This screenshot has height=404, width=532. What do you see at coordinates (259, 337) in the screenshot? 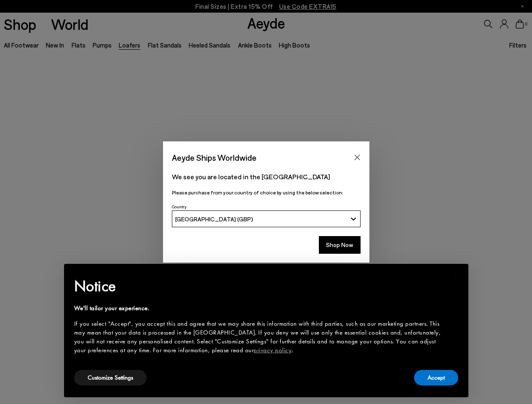
I see `div: If you select "Accept", you accept this and agree that we may share this information with third p...` at bounding box center [259, 337].